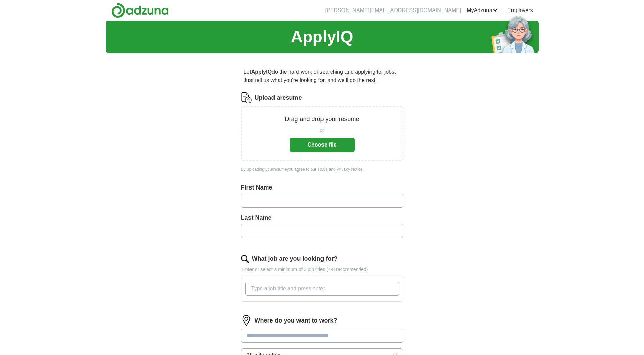  What do you see at coordinates (245, 259) in the screenshot?
I see `img: search.png` at bounding box center [245, 259].